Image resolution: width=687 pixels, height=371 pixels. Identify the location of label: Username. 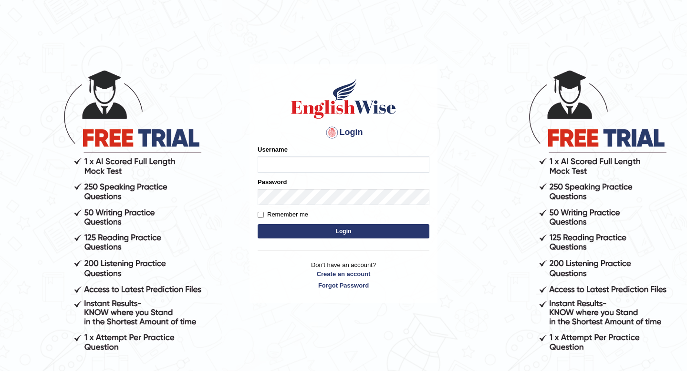
(272, 149).